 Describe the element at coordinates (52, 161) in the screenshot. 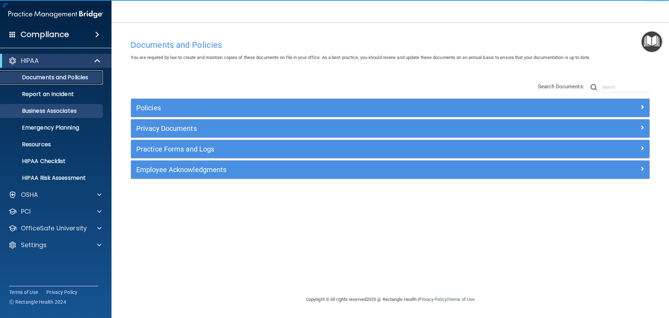

I see `p: HIPAA Checklist` at that location.